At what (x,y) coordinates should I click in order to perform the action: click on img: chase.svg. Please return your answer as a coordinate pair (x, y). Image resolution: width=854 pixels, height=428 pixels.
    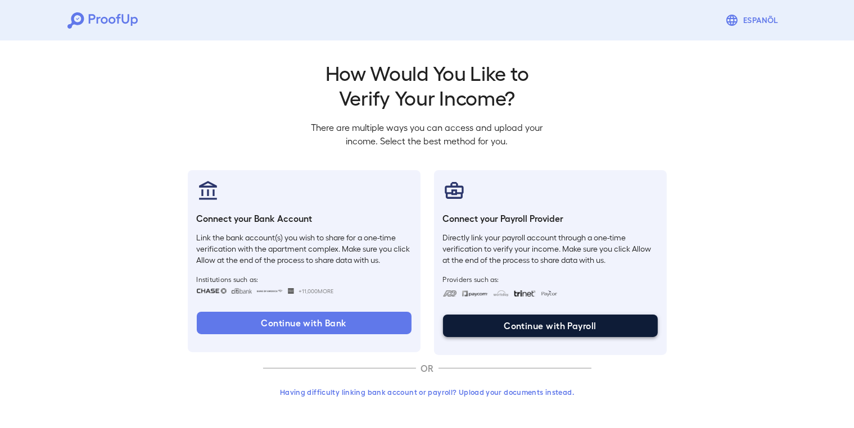
    Looking at the image, I should click on (211, 291).